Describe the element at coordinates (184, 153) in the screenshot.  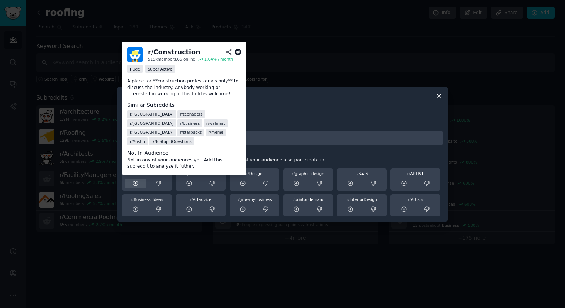
I see `dt: Not In Audience` at that location.